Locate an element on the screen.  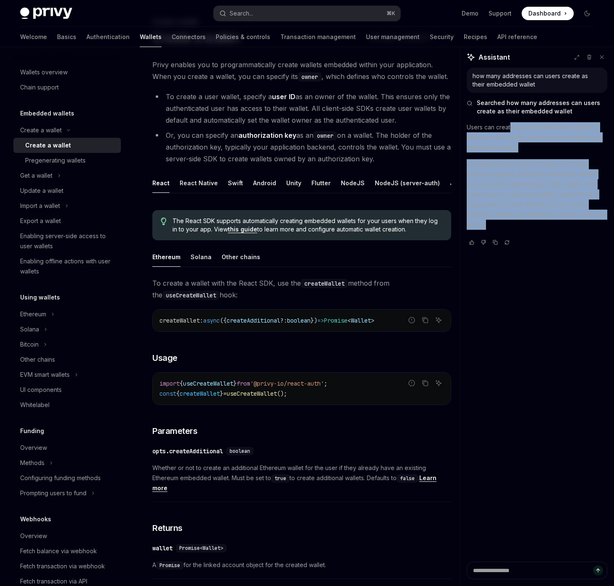
code: useCreateWallet is located at coordinates (191, 295).